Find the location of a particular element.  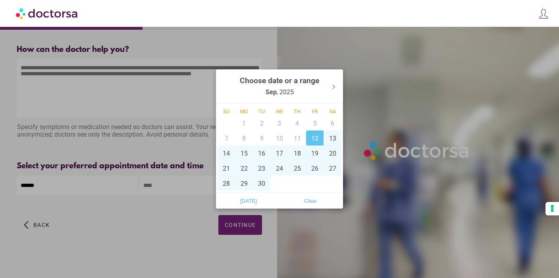

div: 30 is located at coordinates (261, 184).